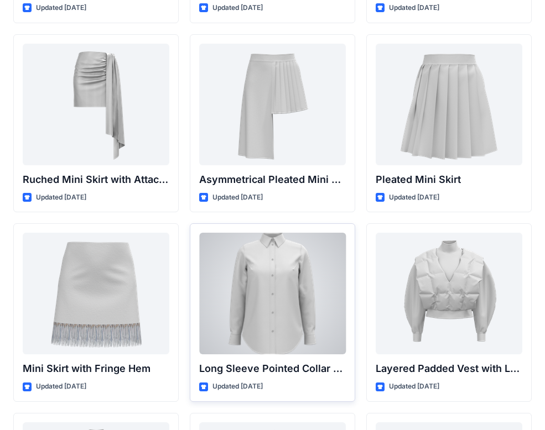  I want to click on a: Asymmetrical Pleated Mini Skirt with Drape, so click(272, 105).